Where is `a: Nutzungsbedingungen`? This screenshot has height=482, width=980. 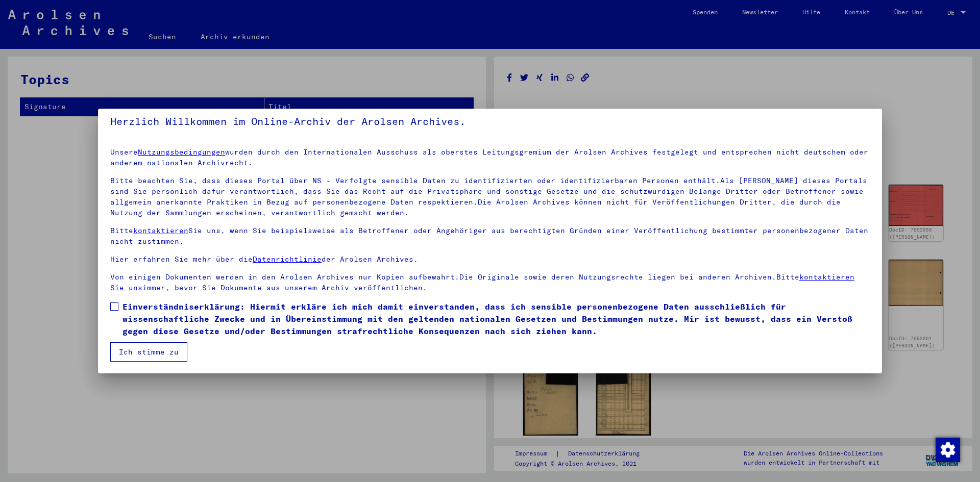
a: Nutzungsbedingungen is located at coordinates (181, 152).